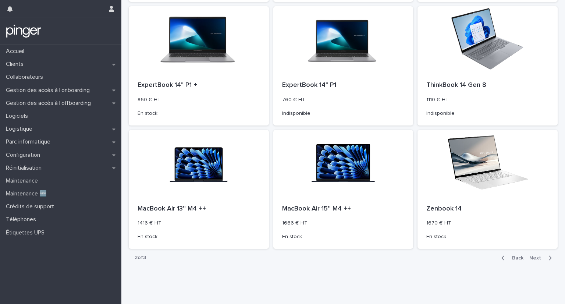 Image resolution: width=565 pixels, height=304 pixels. What do you see at coordinates (199, 85) in the screenshot?
I see `p: ExpertBook 14" P1 +` at bounding box center [199, 85].